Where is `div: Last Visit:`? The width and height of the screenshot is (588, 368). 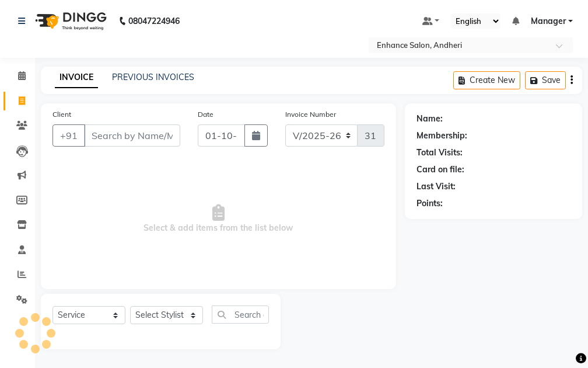 div: Last Visit: is located at coordinates (436, 186).